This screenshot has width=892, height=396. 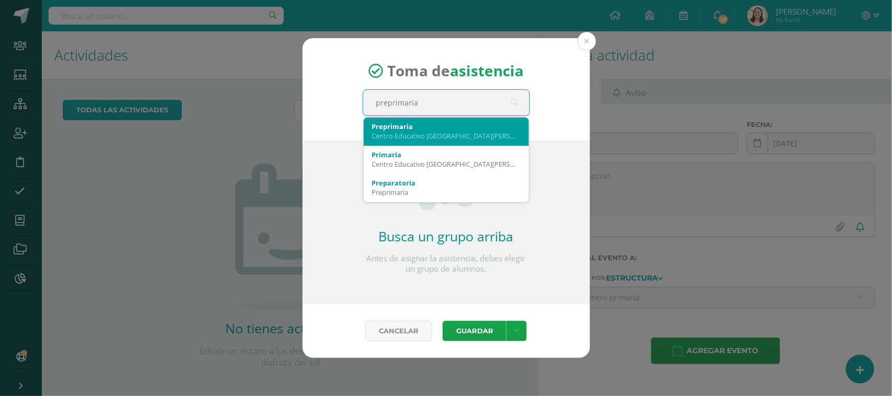 I want to click on input: Busca un grado o sección aquí..., so click(x=446, y=102).